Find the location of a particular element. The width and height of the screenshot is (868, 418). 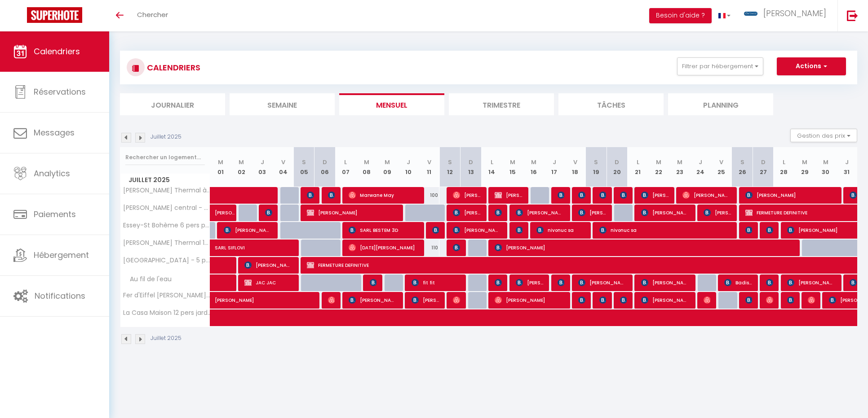

span: Réservations is located at coordinates (60, 91).